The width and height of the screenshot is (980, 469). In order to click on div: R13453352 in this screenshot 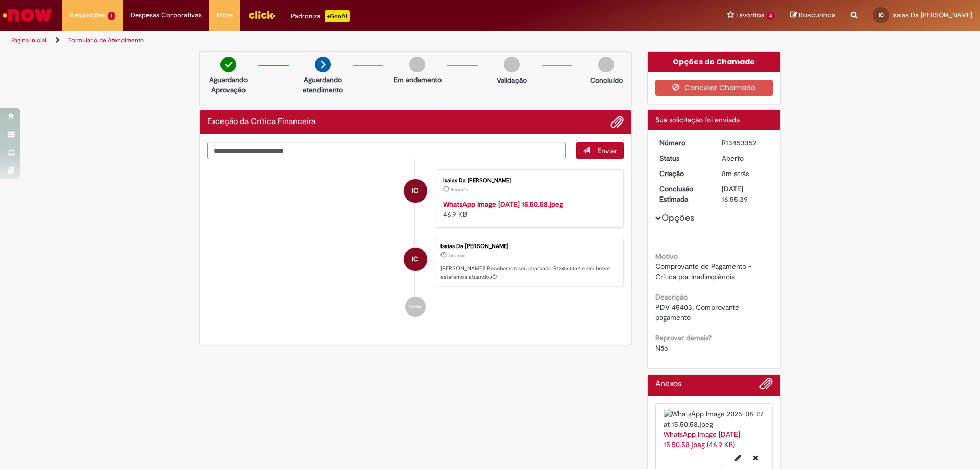, I will do `click(745, 143)`.